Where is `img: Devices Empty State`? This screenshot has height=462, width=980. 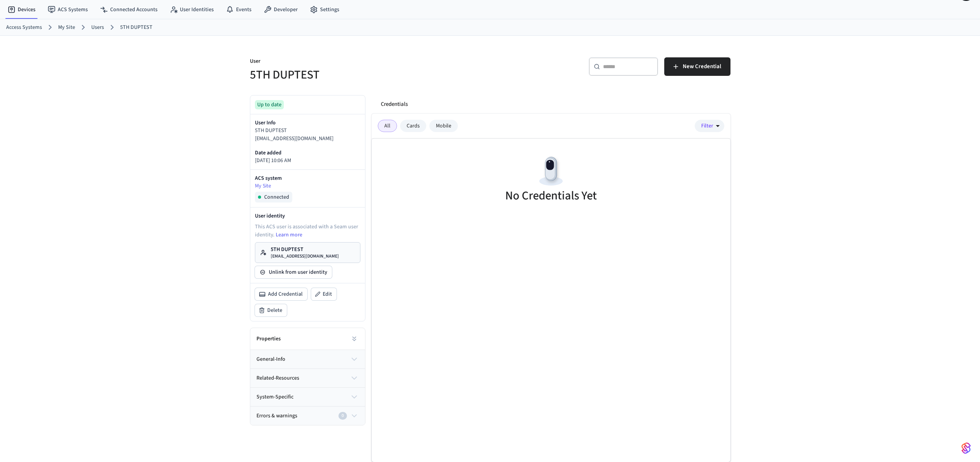 img: Devices Empty State is located at coordinates (551, 171).